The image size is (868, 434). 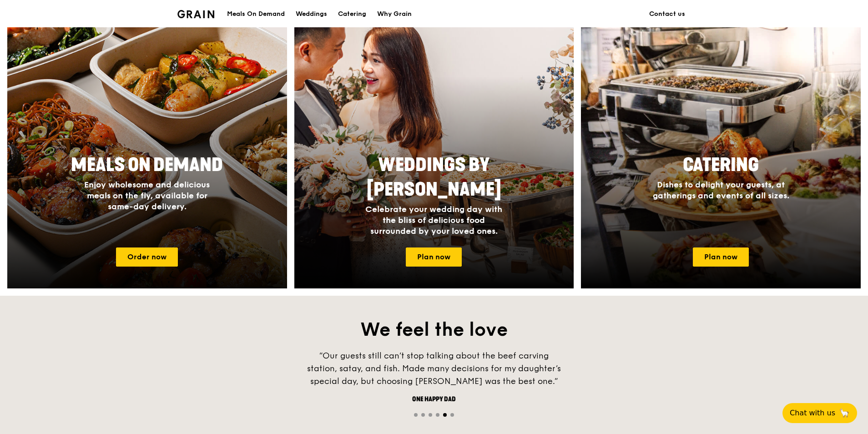 I want to click on a: CateringDishes to delight your guests, at gatherings and events of all sizes.Plan now, so click(x=720, y=156).